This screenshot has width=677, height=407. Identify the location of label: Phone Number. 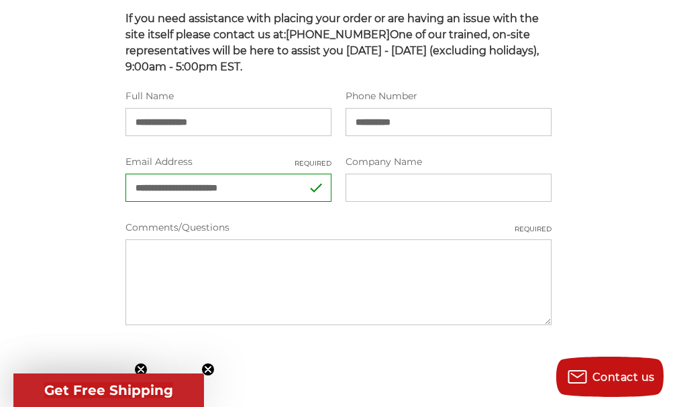
(448, 96).